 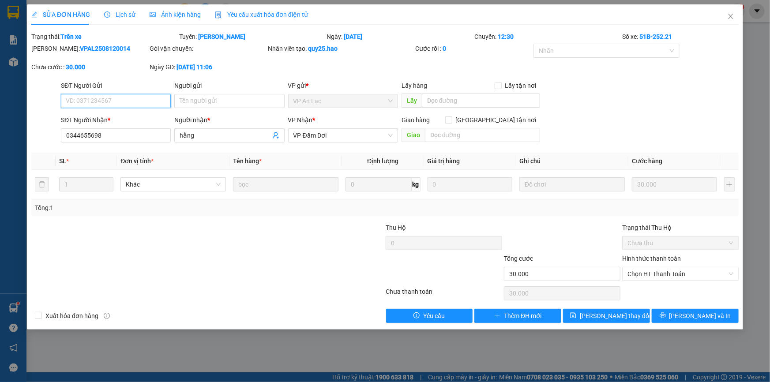 What do you see at coordinates (175, 15) in the screenshot?
I see `span: Ảnh kiện hàng` at bounding box center [175, 15].